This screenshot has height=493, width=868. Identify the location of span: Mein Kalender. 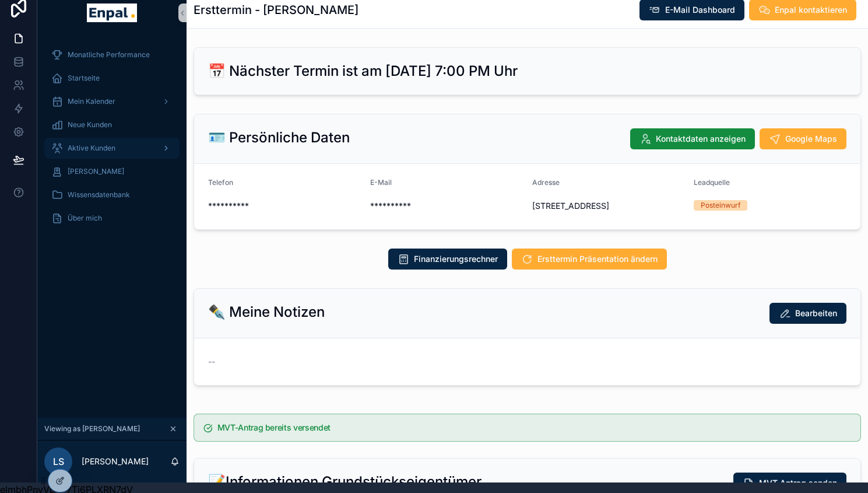
(92, 101).